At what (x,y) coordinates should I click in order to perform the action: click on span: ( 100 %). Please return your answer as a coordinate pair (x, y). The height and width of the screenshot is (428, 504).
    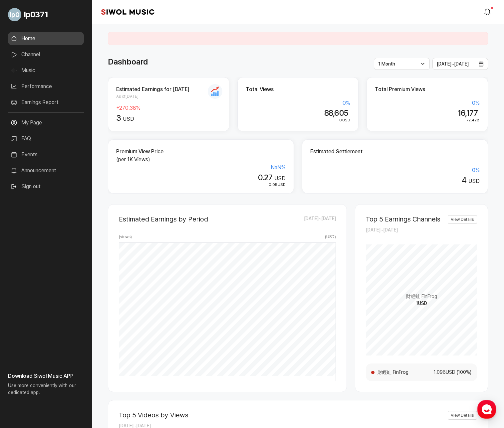
    Looking at the image, I should click on (464, 372).